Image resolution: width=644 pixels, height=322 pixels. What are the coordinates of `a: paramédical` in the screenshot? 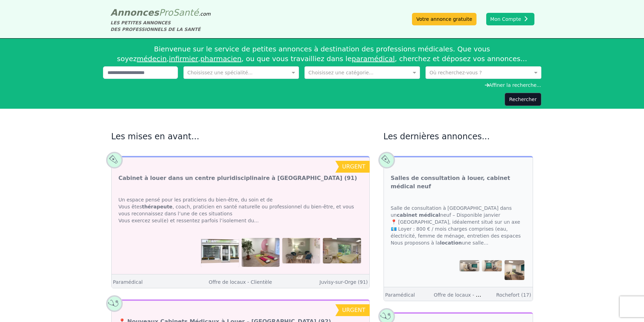 It's located at (373, 59).